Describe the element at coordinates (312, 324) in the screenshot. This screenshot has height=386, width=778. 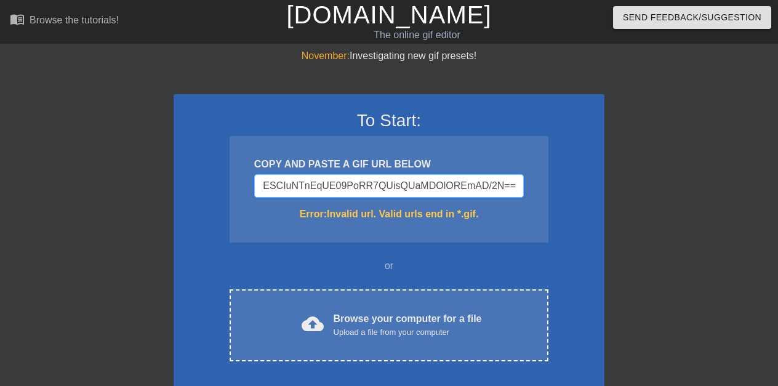
I see `span: cloud_upload` at that location.